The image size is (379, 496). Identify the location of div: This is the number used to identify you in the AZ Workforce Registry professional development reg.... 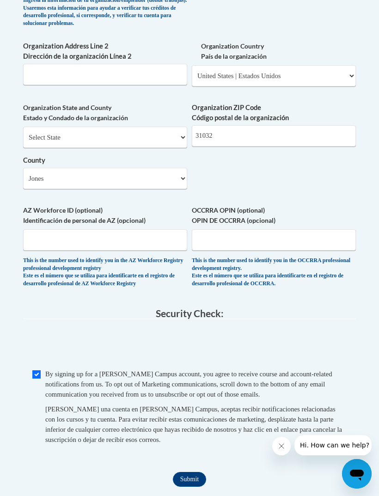
(105, 272).